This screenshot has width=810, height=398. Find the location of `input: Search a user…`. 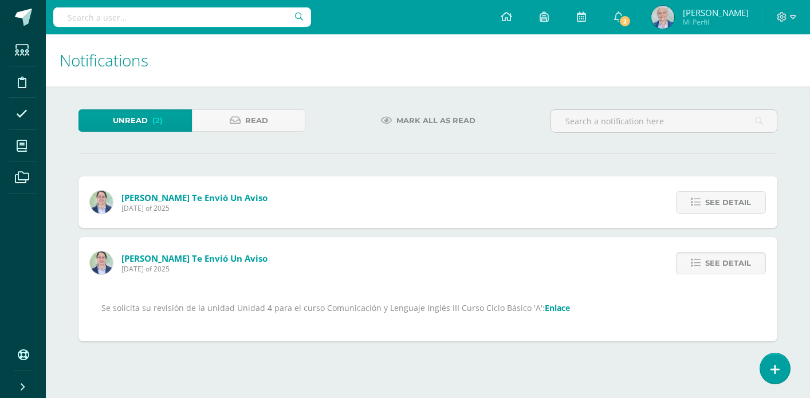

input: Search a user… is located at coordinates (182, 17).